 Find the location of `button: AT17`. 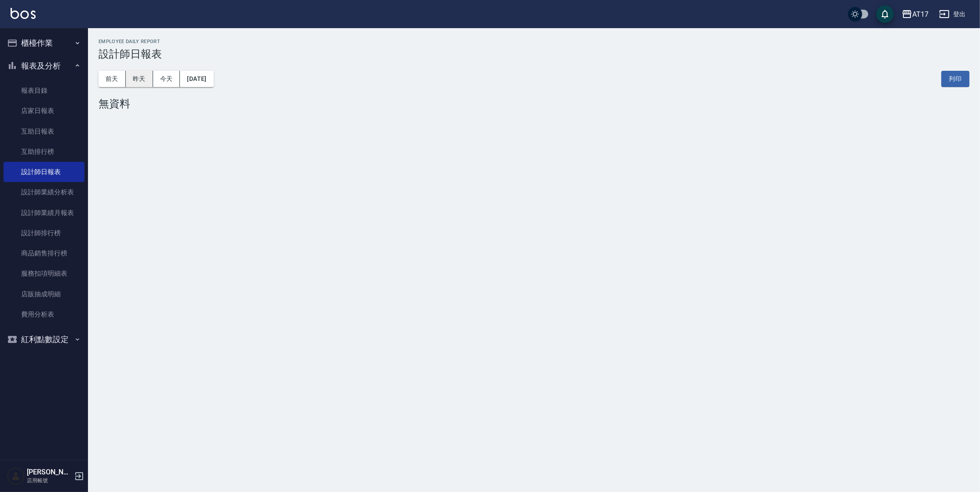

button: AT17 is located at coordinates (915, 14).